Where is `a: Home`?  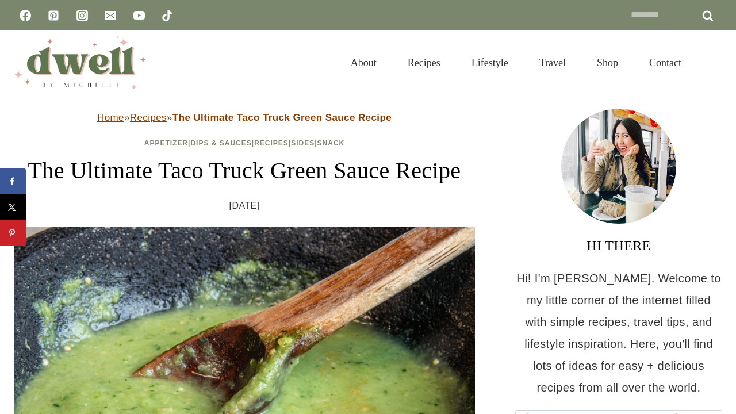
a: Home is located at coordinates (110, 117).